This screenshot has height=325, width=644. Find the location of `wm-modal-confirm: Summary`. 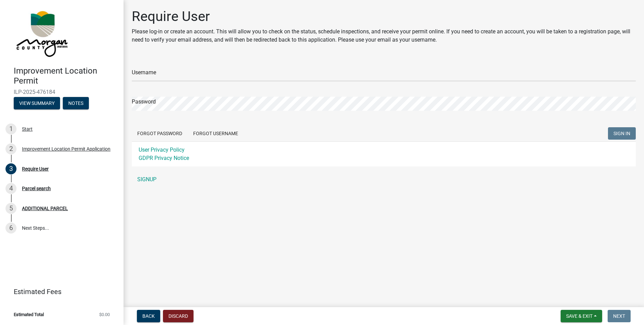

wm-modal-confirm: Summary is located at coordinates (37, 103).